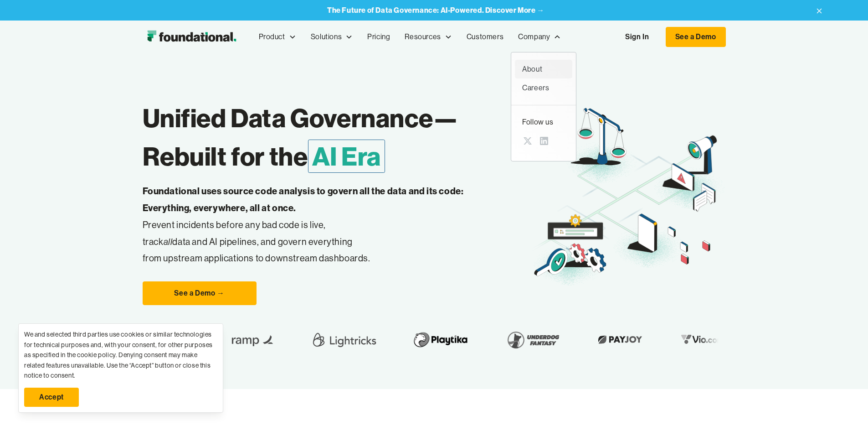 Image resolution: width=868 pixels, height=431 pixels. Describe the element at coordinates (620, 339) in the screenshot. I see `img: Payjoy` at that location.